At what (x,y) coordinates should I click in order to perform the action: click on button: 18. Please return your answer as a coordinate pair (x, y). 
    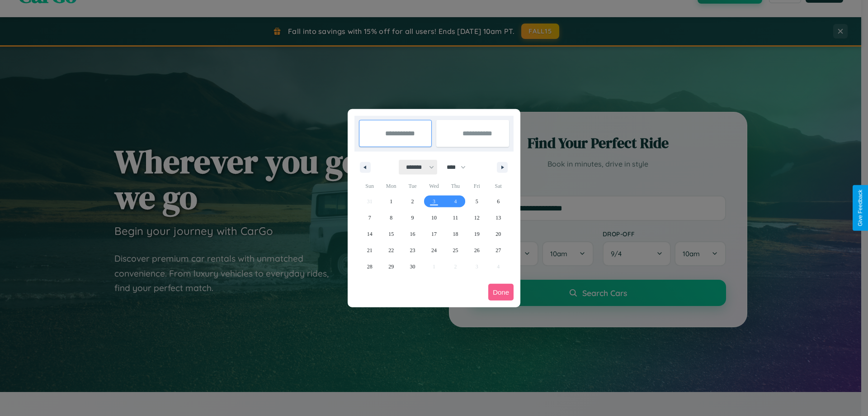
    Looking at the image, I should click on (455, 234).